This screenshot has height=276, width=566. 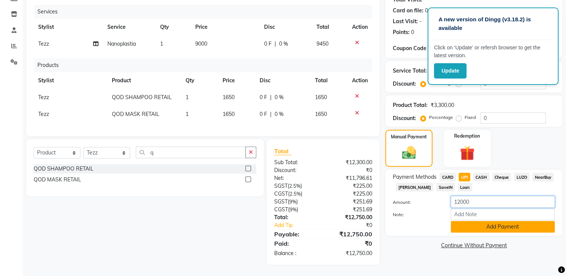 What do you see at coordinates (419, 48) in the screenshot?
I see `div: Coupon Code` at bounding box center [419, 48].